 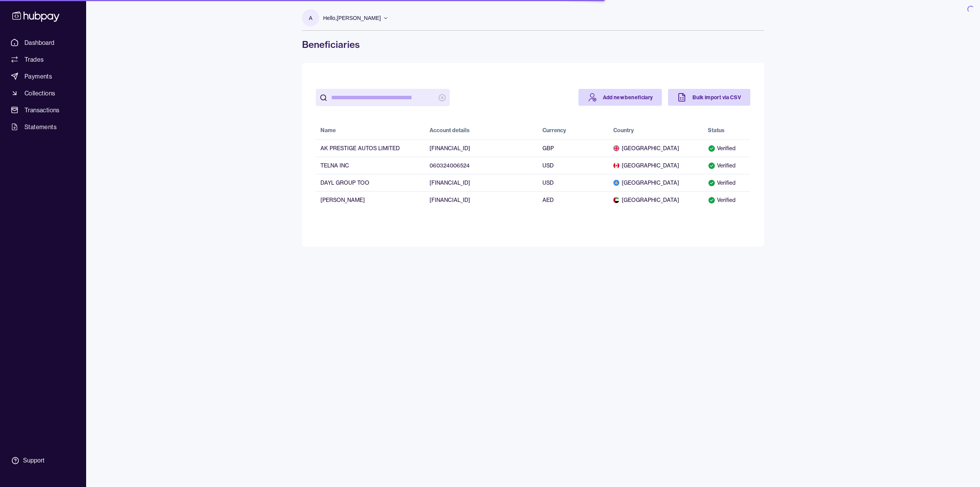 What do you see at coordinates (370, 148) in the screenshot?
I see `td: AK PRESTIGE AUTOS LIMITED` at bounding box center [370, 148].